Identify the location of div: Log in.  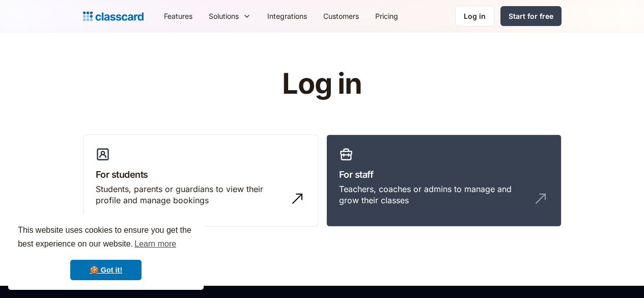
(474, 16).